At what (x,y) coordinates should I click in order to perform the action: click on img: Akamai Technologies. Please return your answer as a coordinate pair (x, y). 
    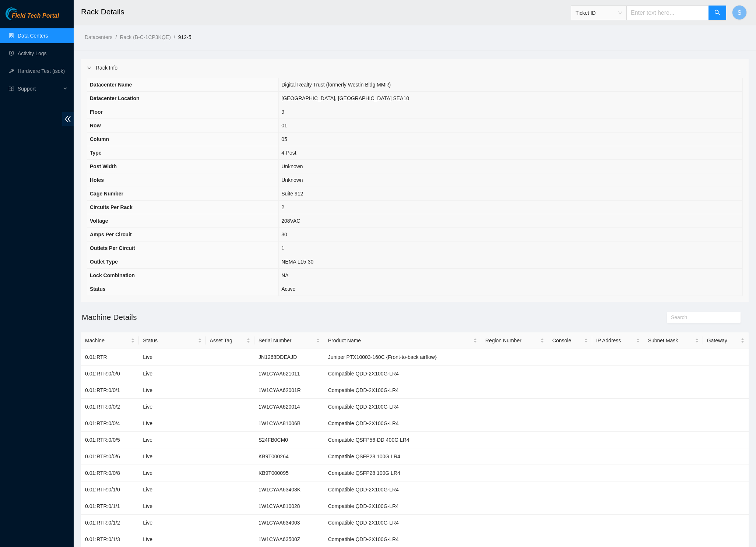
    Looking at the image, I should click on (21, 14).